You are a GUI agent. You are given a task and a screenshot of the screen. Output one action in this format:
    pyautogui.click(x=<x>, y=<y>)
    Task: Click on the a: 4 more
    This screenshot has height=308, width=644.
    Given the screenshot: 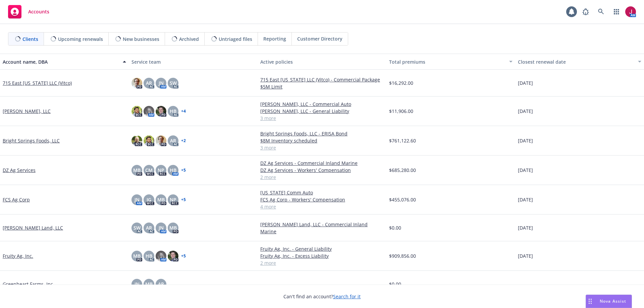 What is the action you would take?
    pyautogui.click(x=322, y=207)
    